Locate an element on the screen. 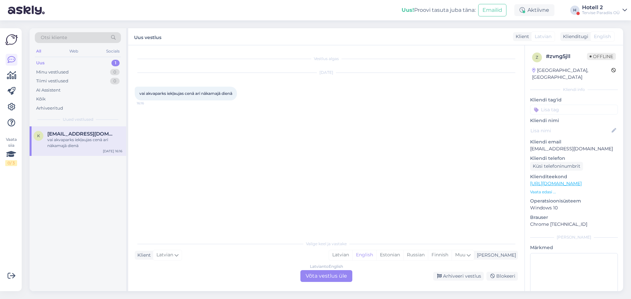  button: Emailid is located at coordinates (492, 10).